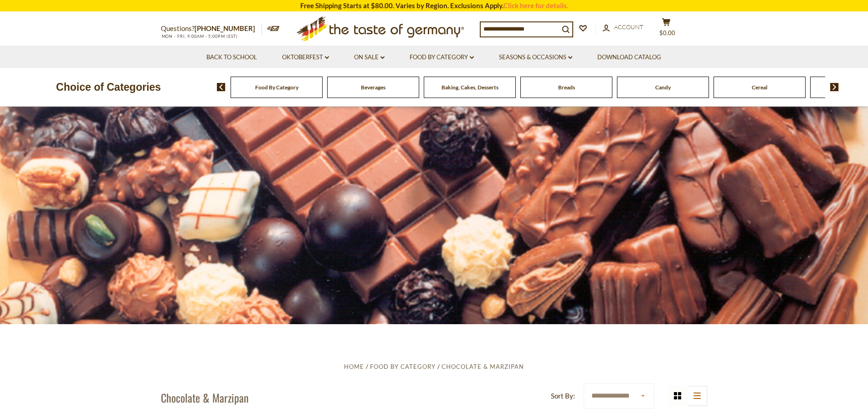 The image size is (868, 419). Describe the element at coordinates (232, 57) in the screenshot. I see `a: Back to School` at that location.